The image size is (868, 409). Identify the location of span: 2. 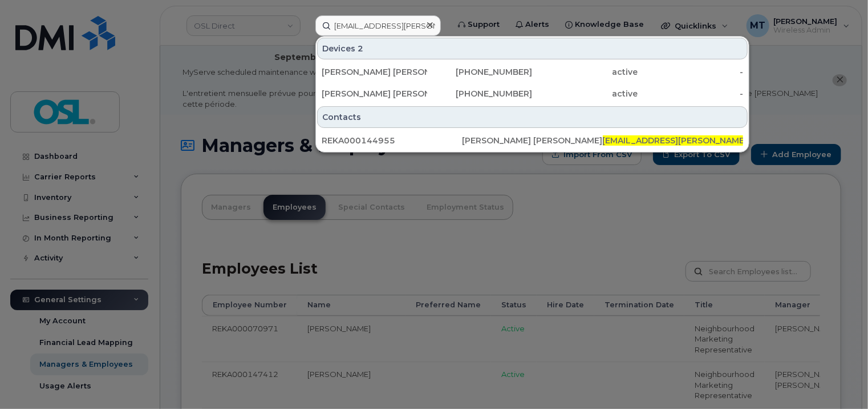
(360, 48).